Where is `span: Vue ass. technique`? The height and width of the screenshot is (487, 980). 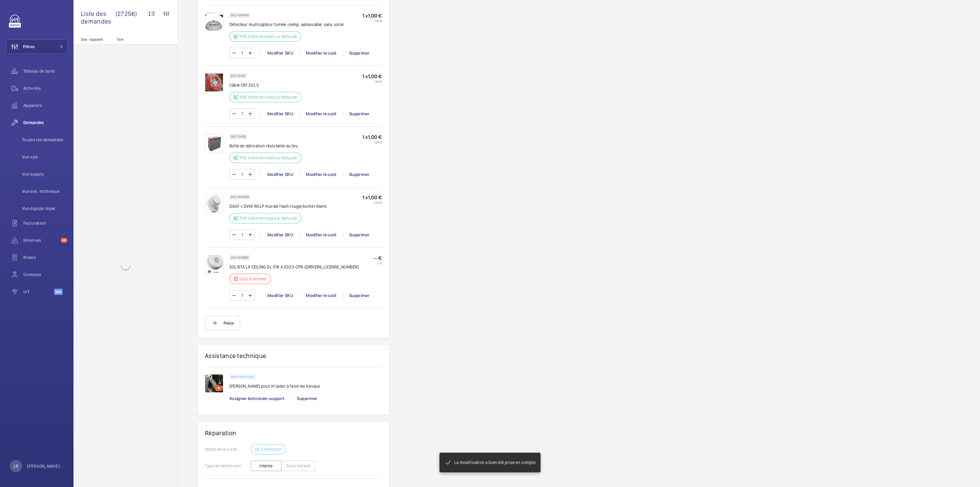 span: Vue ass. technique is located at coordinates (44, 191).